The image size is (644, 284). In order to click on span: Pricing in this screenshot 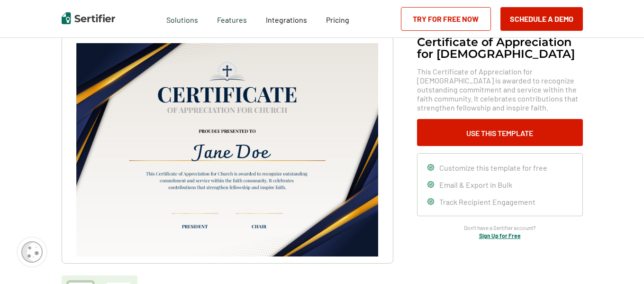, I will do `click(337, 20)`.